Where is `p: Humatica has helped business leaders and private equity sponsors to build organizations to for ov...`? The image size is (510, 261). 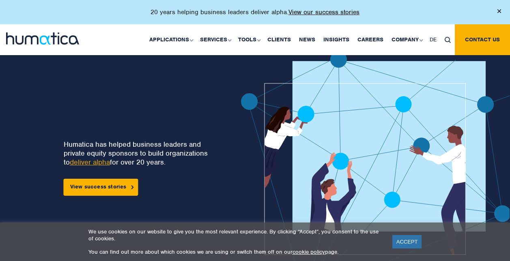
p: Humatica has helped business leaders and private equity sponsors to build organizations to for ov... is located at coordinates (138, 153).